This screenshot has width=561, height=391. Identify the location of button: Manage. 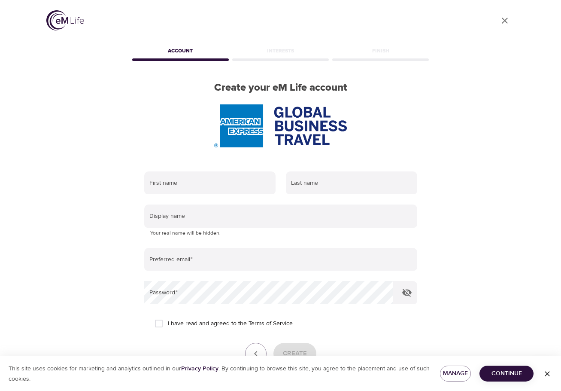
(456, 373).